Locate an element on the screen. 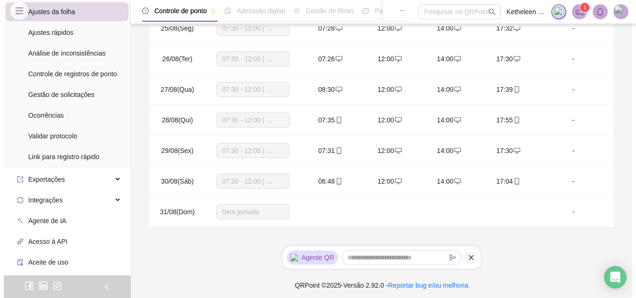 The image size is (636, 298). span: 08:30 is located at coordinates (326, 89).